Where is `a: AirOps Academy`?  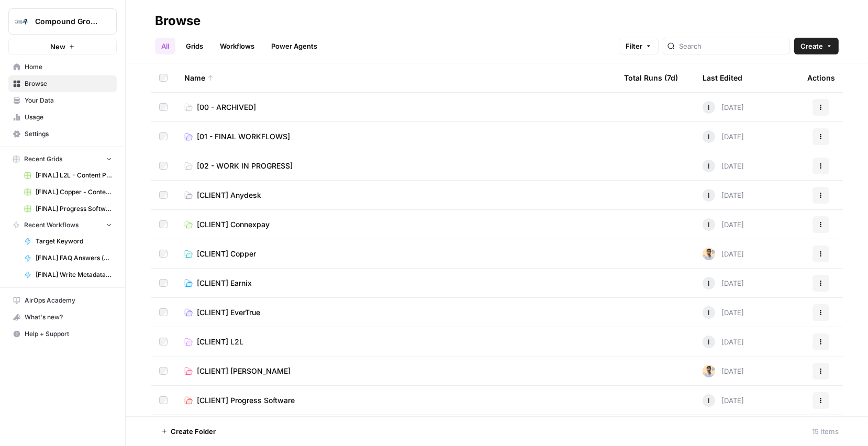
a: AirOps Academy is located at coordinates (62, 300).